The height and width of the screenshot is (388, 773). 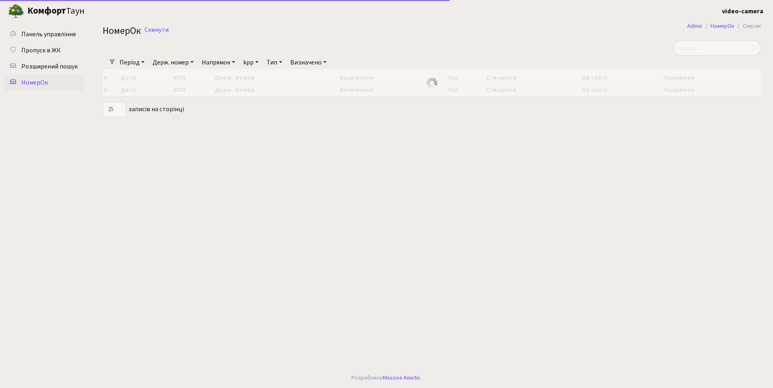 What do you see at coordinates (56, 11) in the screenshot?
I see `span: Таун` at bounding box center [56, 11].